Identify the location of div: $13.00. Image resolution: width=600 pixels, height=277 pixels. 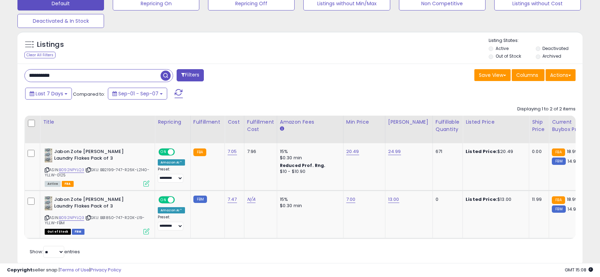
(495, 199).